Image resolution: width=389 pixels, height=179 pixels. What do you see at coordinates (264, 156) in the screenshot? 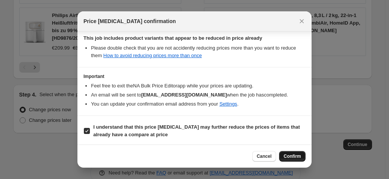
I see `span: Cancel` at bounding box center [264, 156].